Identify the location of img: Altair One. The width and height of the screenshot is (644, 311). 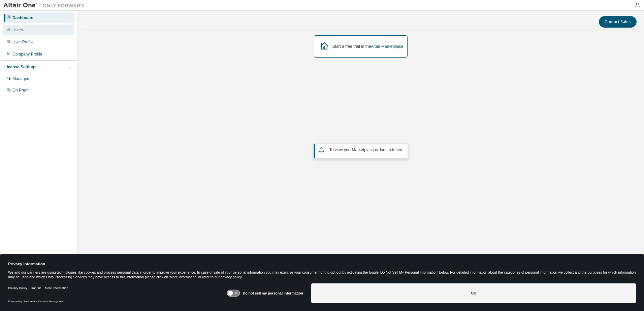
(46, 6).